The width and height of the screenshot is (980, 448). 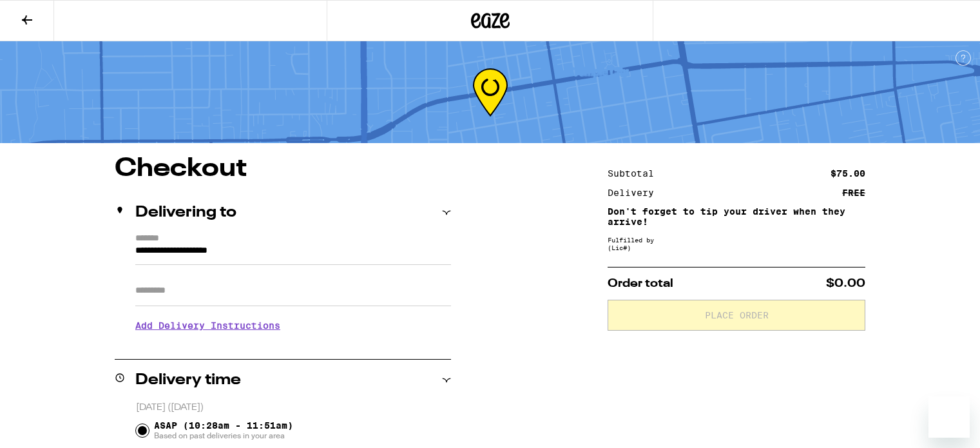 I want to click on span: ASAP (10:28am - 11:51am), so click(x=224, y=430).